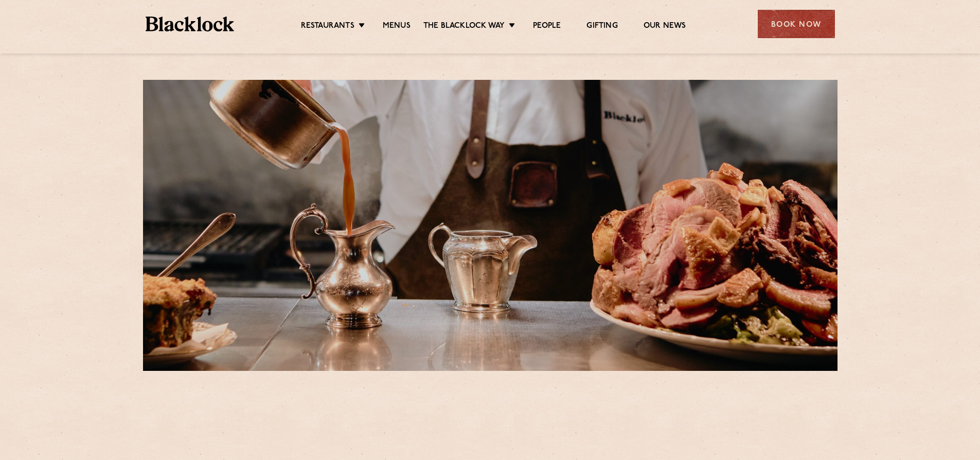  Describe the element at coordinates (797, 24) in the screenshot. I see `div: Book Now` at that location.